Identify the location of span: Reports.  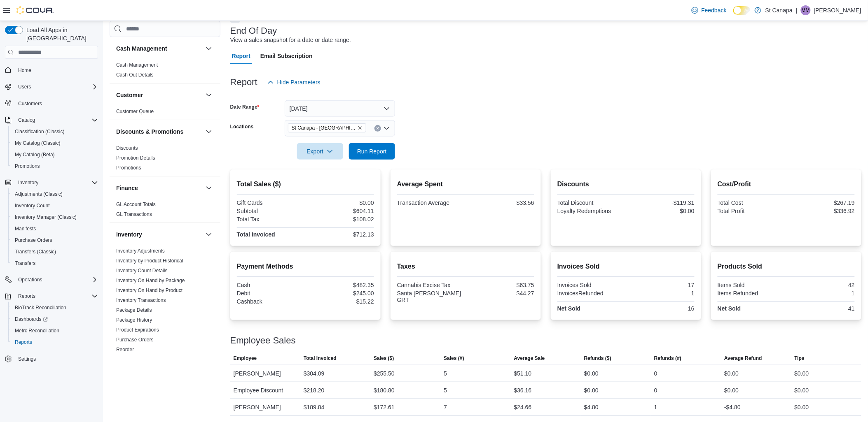
(27, 296).